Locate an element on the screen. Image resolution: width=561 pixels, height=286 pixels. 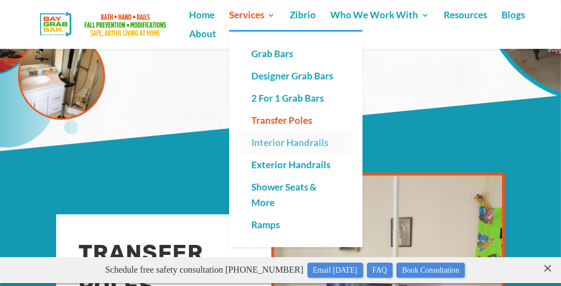
a: Zibrio is located at coordinates (302, 21).